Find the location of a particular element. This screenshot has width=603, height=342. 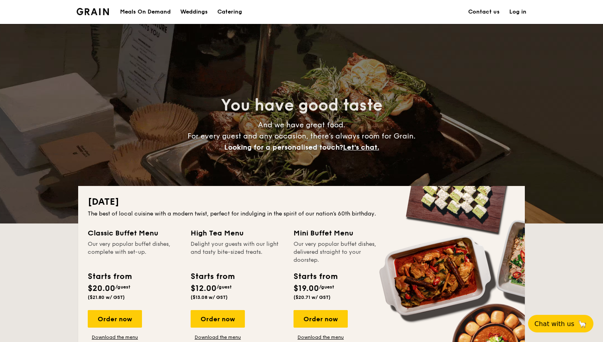

span: ($20.71 w/ GST) is located at coordinates (312, 297).